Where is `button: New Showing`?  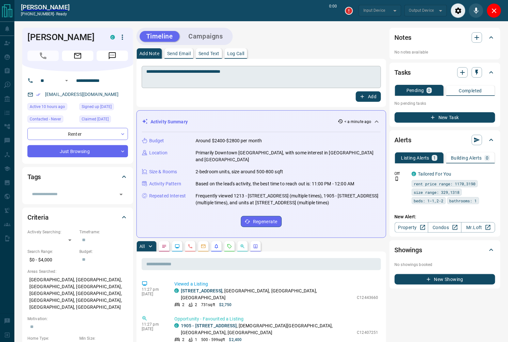 button: New Showing is located at coordinates (445, 279).